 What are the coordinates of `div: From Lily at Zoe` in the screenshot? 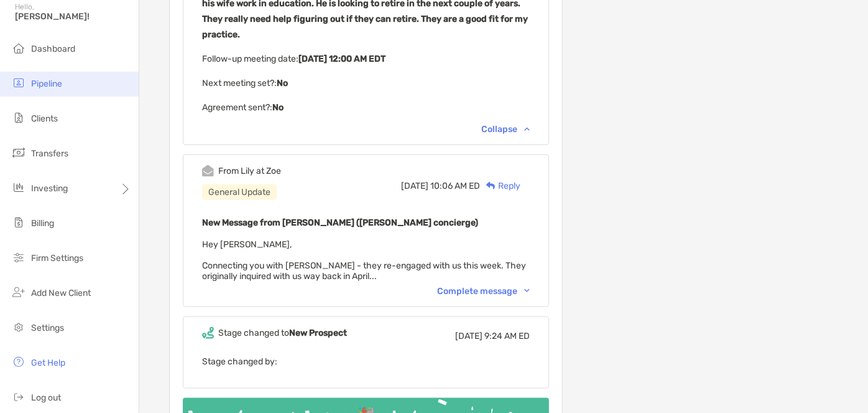 It's located at (249, 171).